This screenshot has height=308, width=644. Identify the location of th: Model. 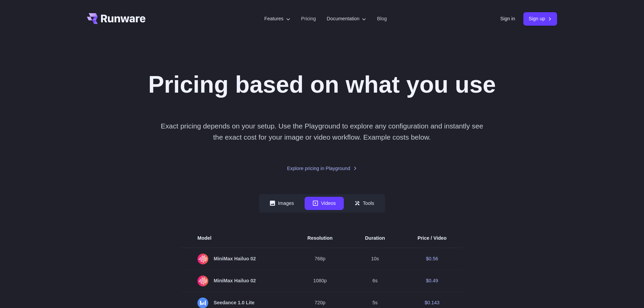
(236, 238).